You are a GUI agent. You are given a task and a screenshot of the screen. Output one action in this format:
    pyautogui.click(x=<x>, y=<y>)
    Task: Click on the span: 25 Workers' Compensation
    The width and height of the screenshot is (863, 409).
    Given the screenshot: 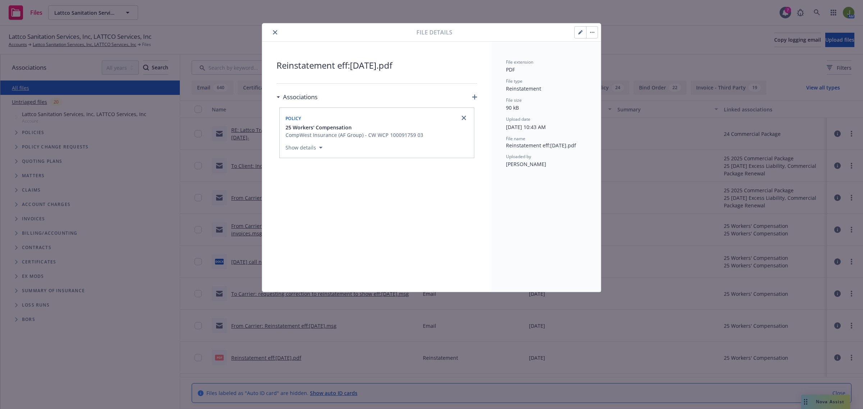 What is the action you would take?
    pyautogui.click(x=319, y=127)
    